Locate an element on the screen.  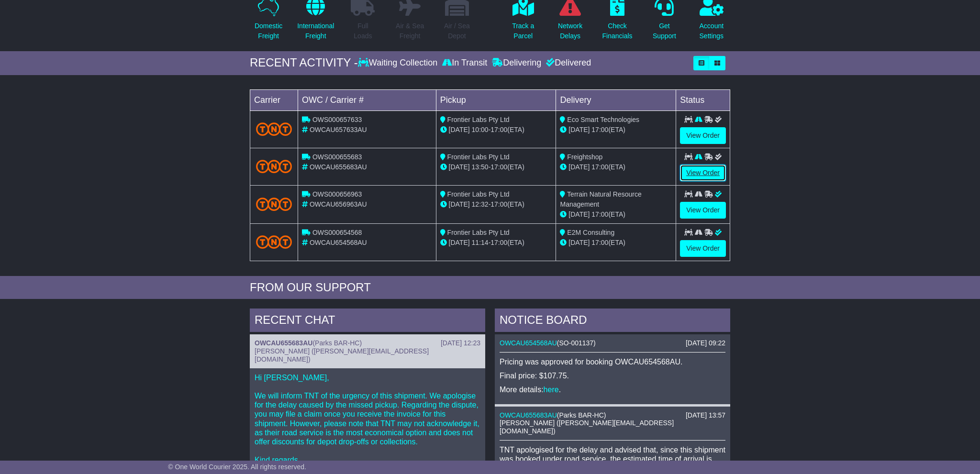
span: 13:50 is located at coordinates (479, 167).